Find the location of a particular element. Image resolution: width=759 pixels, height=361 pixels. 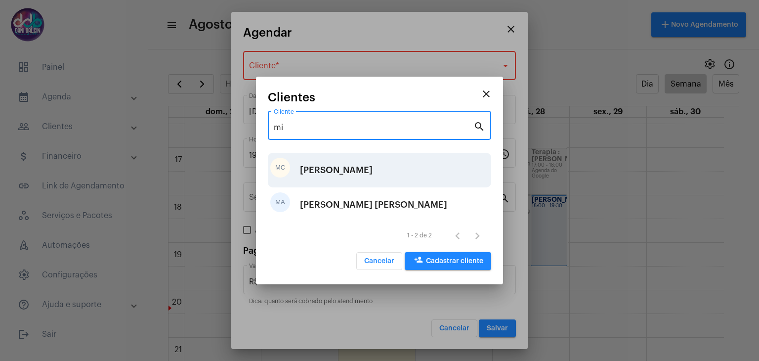

button: Cadastrar cliente is located at coordinates (447, 261).